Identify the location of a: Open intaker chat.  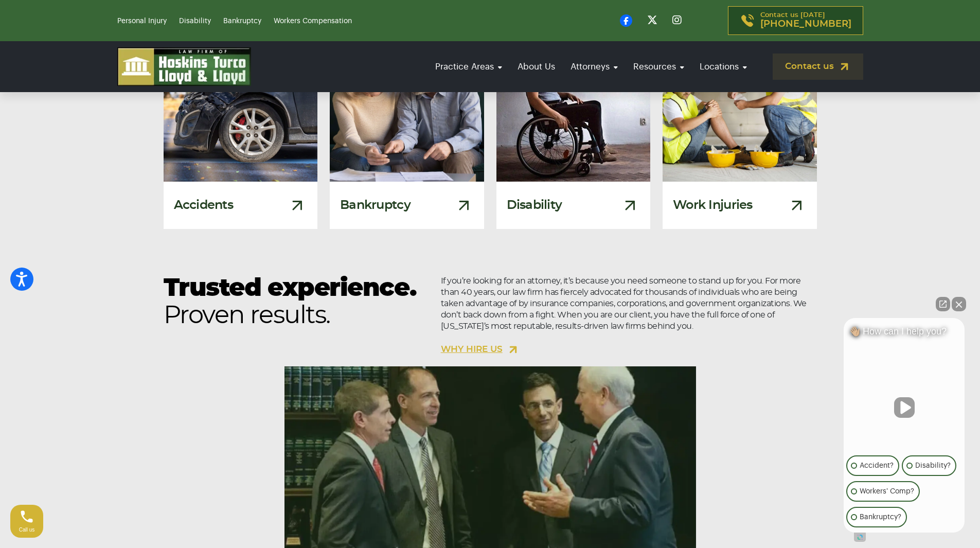
(860, 537).